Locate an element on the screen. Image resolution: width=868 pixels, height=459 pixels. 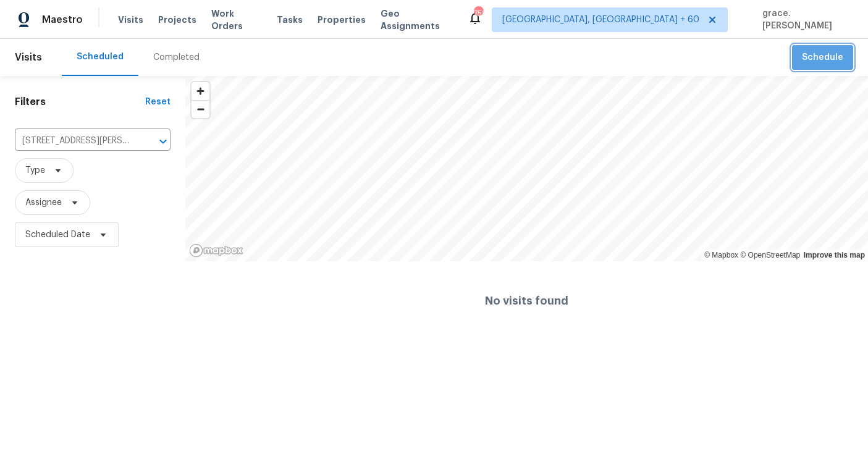
span: Properties is located at coordinates (342, 20).